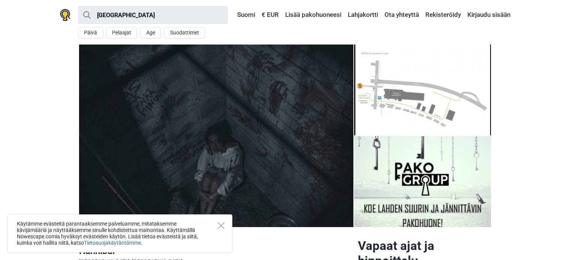 The width and height of the screenshot is (570, 260). What do you see at coordinates (221, 226) in the screenshot?
I see `button: Close` at bounding box center [221, 226].